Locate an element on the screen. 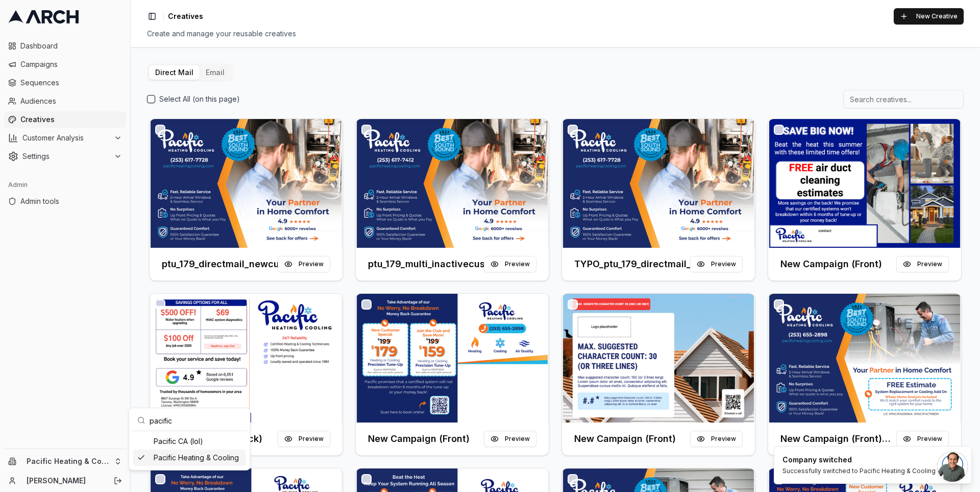  button: Log out is located at coordinates (118, 481).